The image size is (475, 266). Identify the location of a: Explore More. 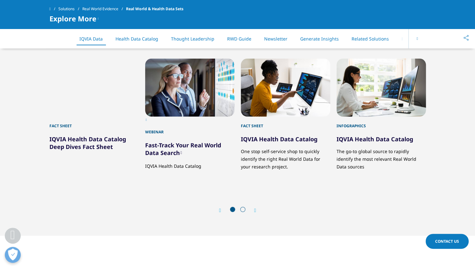
(416, 39).